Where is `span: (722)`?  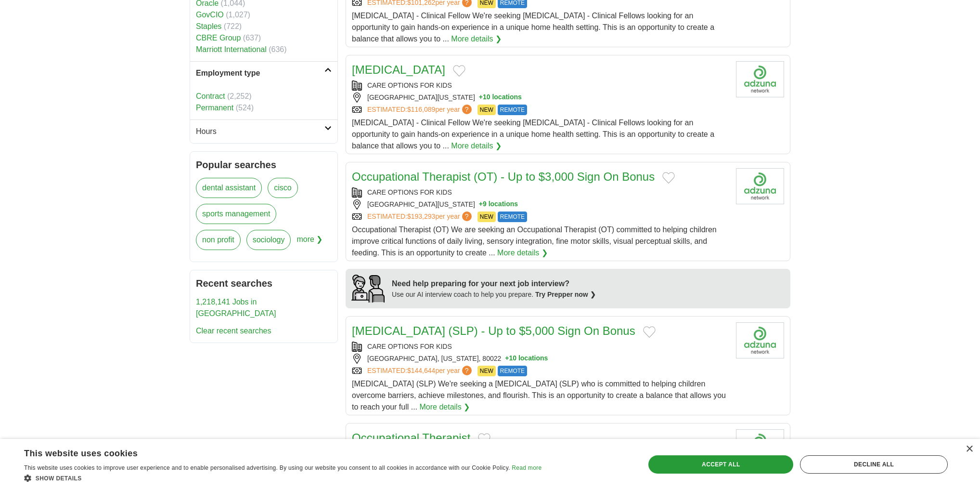
span: (722) is located at coordinates (233, 26).